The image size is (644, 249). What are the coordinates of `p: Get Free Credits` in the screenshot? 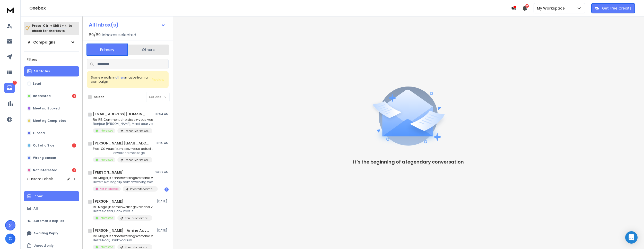 It's located at (617, 8).